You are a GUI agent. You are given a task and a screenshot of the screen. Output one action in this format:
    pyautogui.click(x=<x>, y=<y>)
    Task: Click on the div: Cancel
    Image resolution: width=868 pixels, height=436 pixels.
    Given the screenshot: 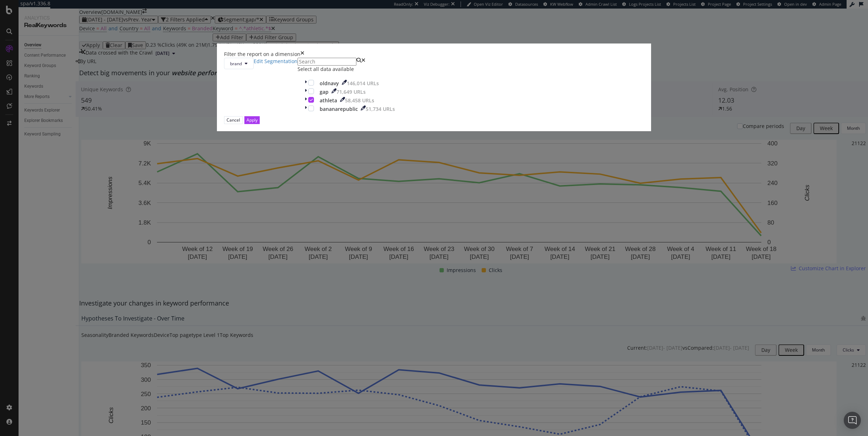 What is the action you would take?
    pyautogui.click(x=233, y=120)
    